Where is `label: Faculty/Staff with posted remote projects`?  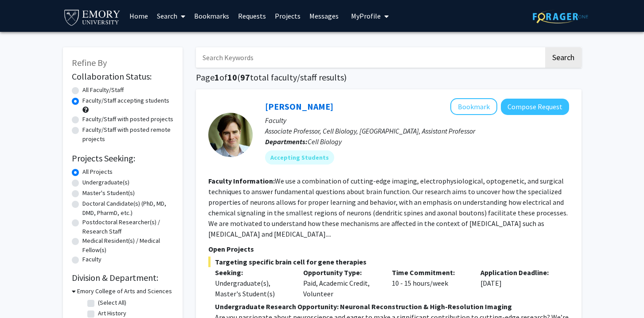 label: Faculty/Staff with posted remote projects is located at coordinates (128, 134).